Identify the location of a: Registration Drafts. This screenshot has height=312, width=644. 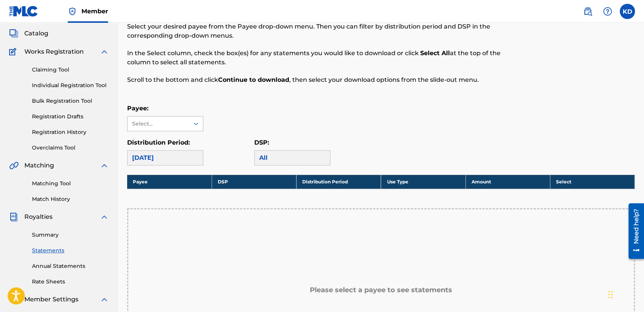
(70, 116).